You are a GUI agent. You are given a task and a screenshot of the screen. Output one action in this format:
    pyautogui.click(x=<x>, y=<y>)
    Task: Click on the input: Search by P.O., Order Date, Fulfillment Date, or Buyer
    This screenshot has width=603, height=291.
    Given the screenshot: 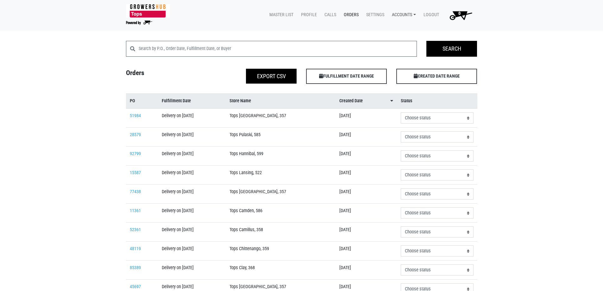 What is the action you would take?
    pyautogui.click(x=278, y=49)
    